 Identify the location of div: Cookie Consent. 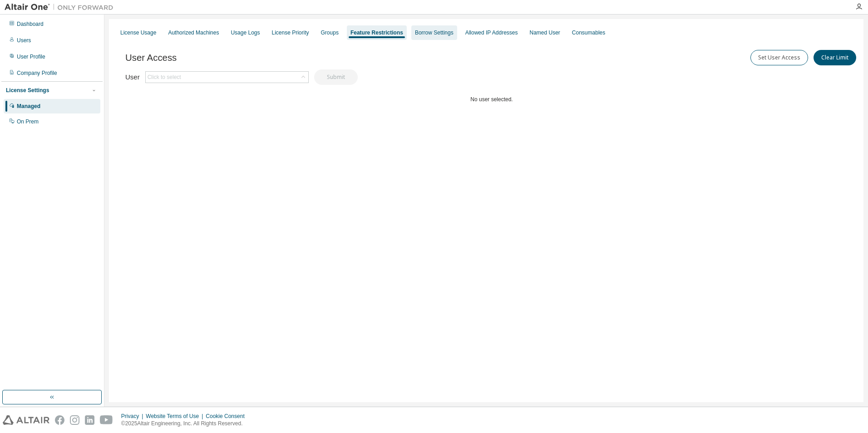
(228, 416).